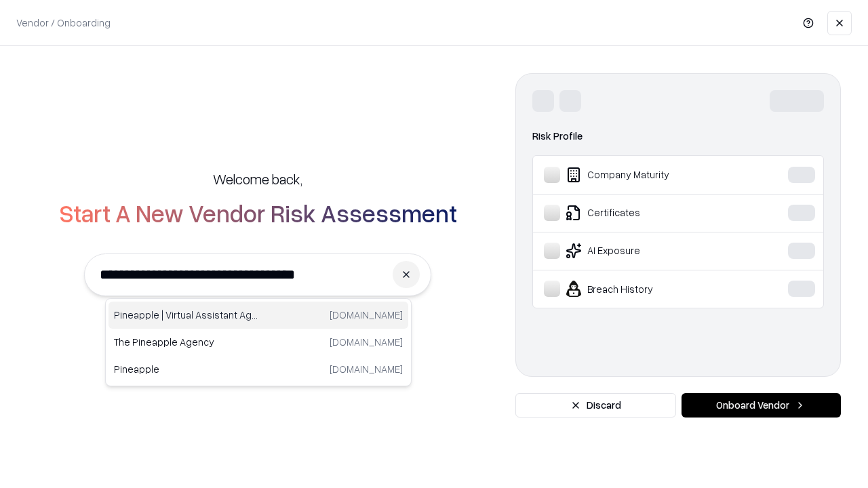  Describe the element at coordinates (258, 179) in the screenshot. I see `h5: Welcome back,` at that location.